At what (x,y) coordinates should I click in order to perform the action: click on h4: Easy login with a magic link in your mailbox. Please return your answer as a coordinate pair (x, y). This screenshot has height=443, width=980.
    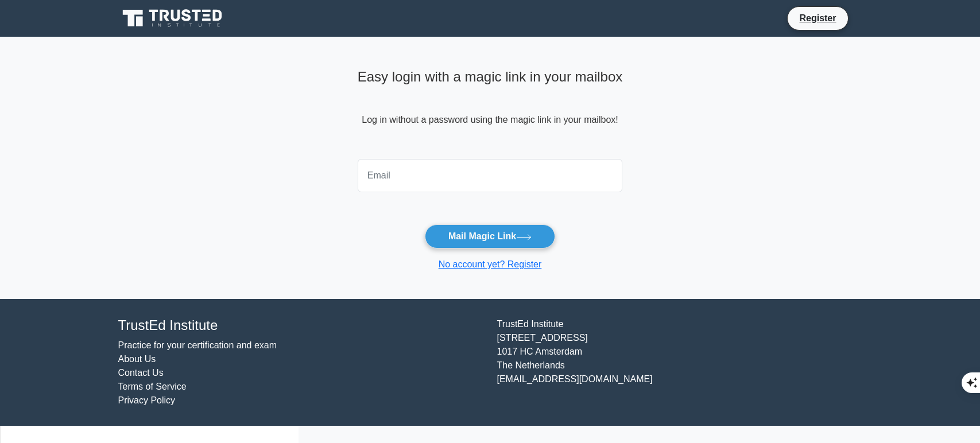
    Looking at the image, I should click on (490, 77).